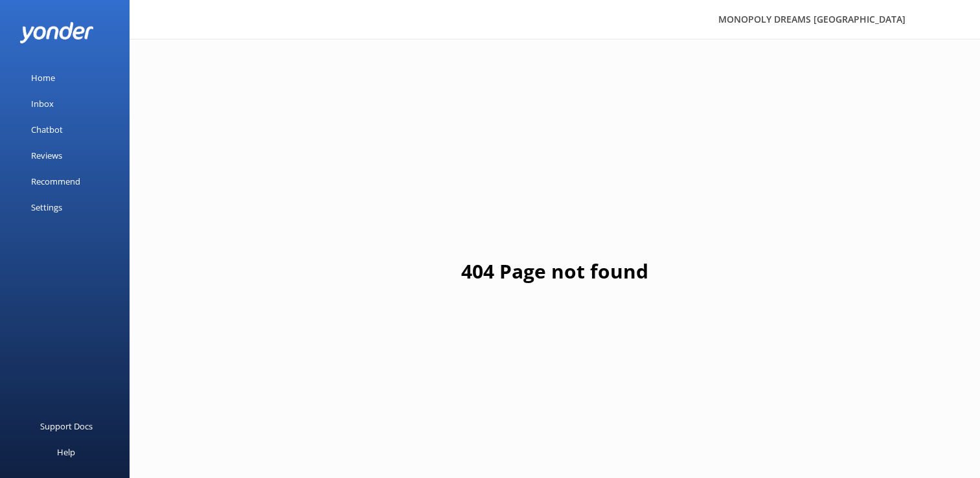 The height and width of the screenshot is (478, 980). I want to click on div: Inbox, so click(42, 104).